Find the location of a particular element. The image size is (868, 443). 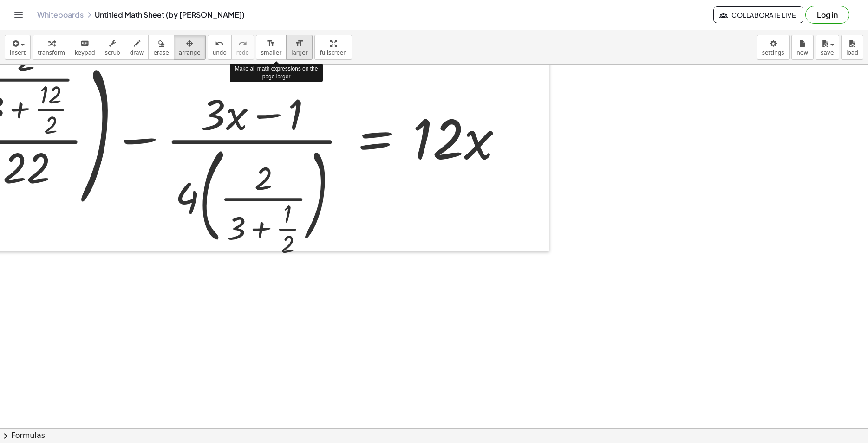

span: new is located at coordinates (802, 53).